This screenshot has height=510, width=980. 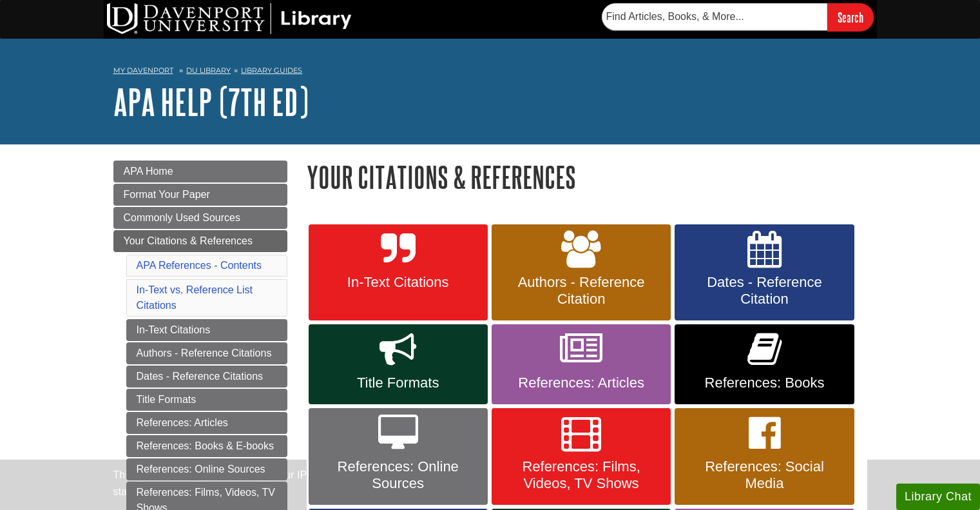 What do you see at coordinates (765, 456) in the screenshot?
I see `a: References: Social Media` at bounding box center [765, 456].